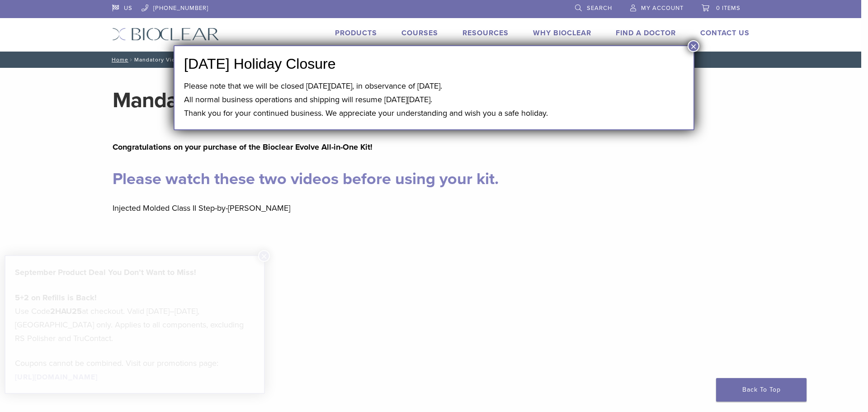 Image resolution: width=868 pixels, height=412 pixels. I want to click on mark: Please watch these two videos before using your kit., so click(306, 179).